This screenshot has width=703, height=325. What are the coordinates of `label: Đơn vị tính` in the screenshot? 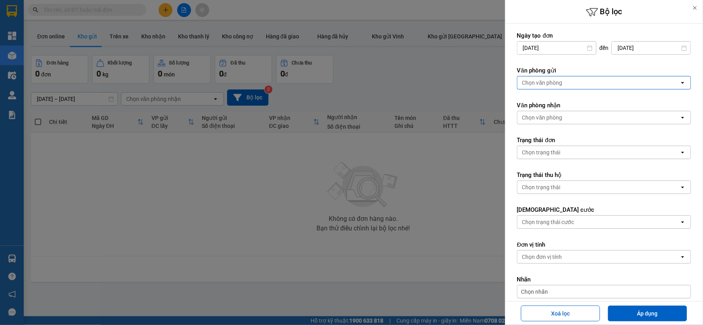 It's located at (604, 244).